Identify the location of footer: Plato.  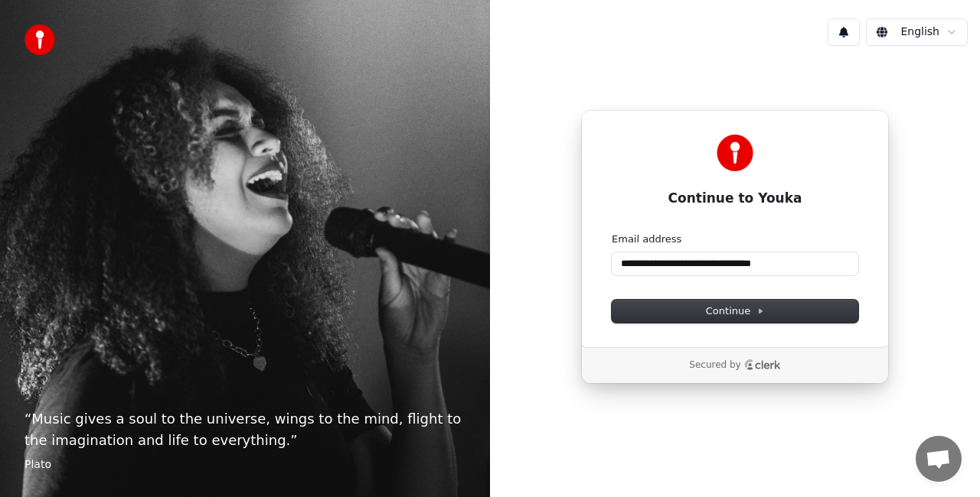
(245, 465).